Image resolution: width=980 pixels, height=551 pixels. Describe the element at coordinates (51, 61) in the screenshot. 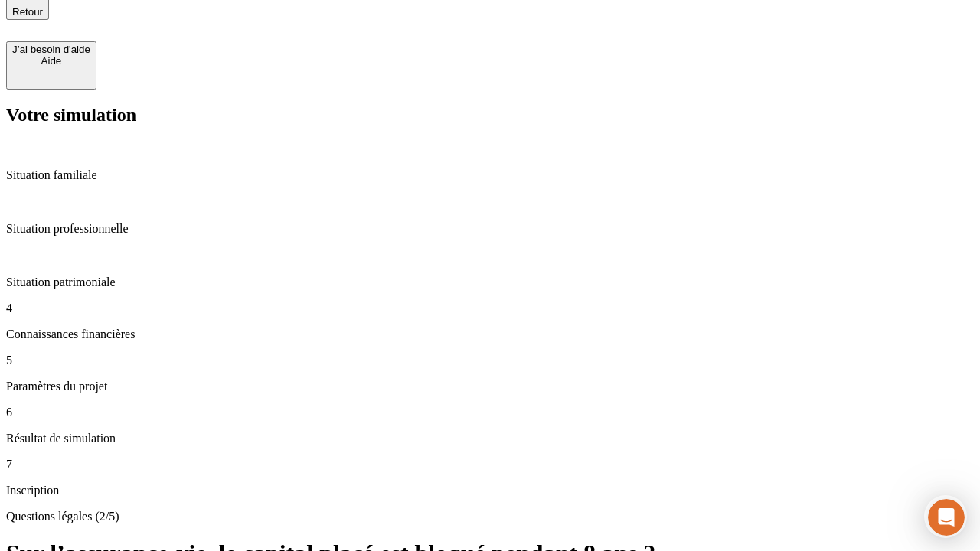

I see `div: Aide` at that location.